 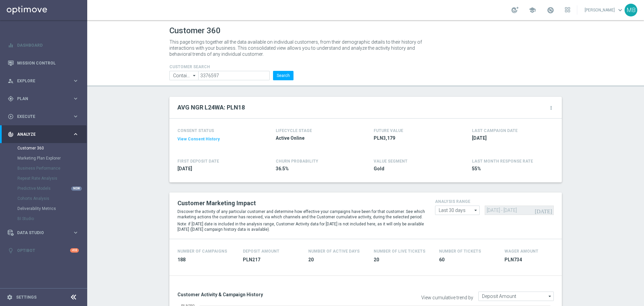 What do you see at coordinates (269, 295) in the screenshot?
I see `h3: Customer Activity & Campaign History` at bounding box center [269, 295].